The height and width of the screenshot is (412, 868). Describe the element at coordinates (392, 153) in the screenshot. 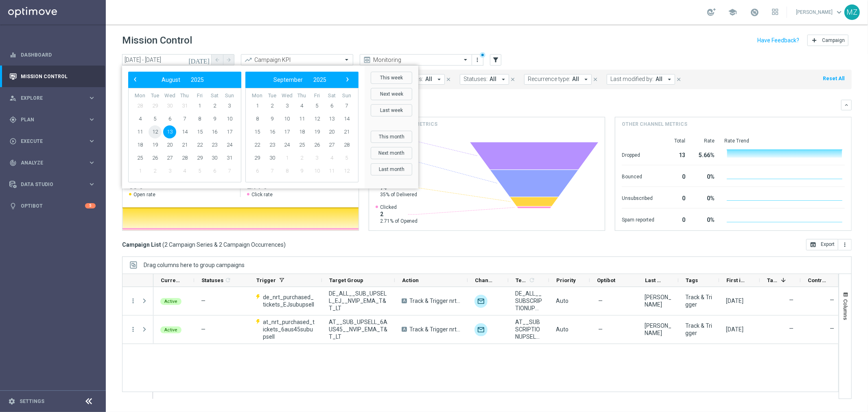

I see `button: Next month` at that location.